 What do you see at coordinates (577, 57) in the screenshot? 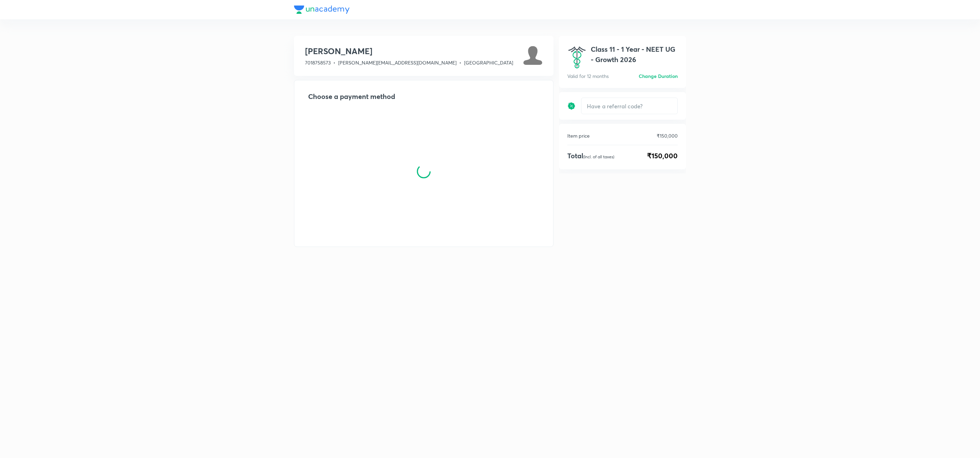
I see `img: avatar` at bounding box center [577, 57].